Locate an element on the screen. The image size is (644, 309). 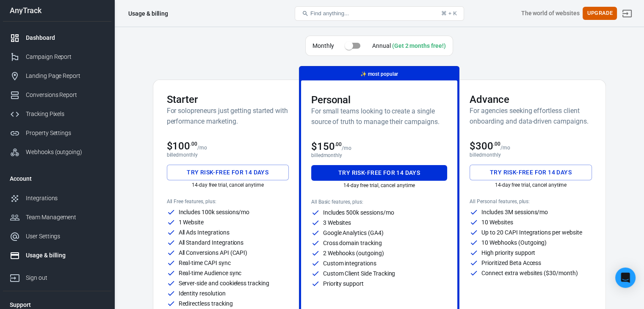
p: most popular is located at coordinates (379, 74).